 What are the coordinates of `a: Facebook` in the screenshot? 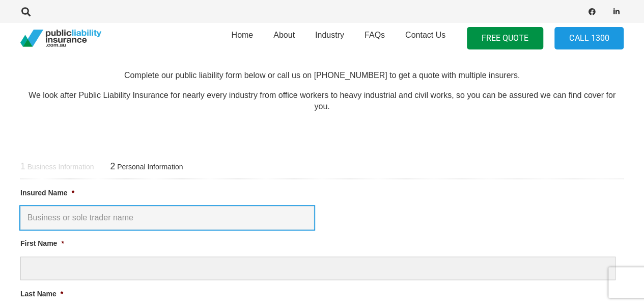 It's located at (592, 12).